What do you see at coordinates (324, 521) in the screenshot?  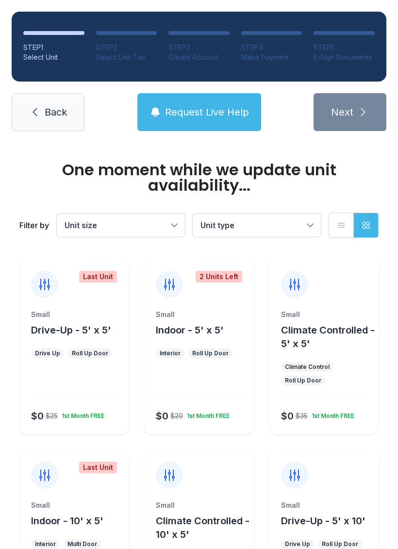 I see `button: Drive-Up - 5' x 10'` at bounding box center [324, 521].